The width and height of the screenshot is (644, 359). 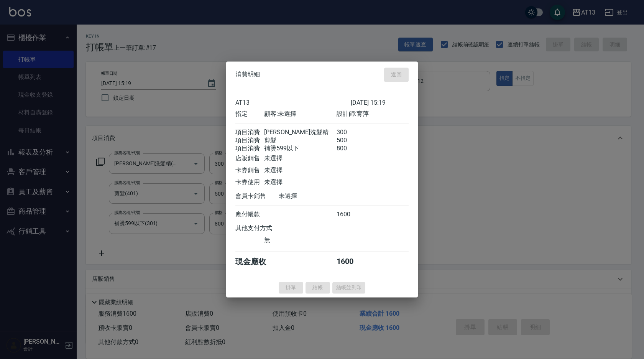 What do you see at coordinates (293, 102) in the screenshot?
I see `div: AT13` at bounding box center [293, 102].